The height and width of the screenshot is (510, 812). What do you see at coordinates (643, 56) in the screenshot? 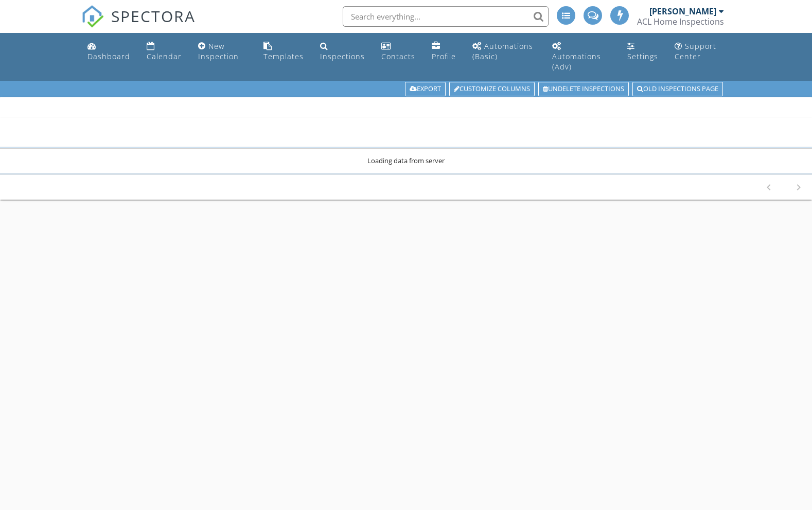
I see `div: Settings` at bounding box center [643, 56].